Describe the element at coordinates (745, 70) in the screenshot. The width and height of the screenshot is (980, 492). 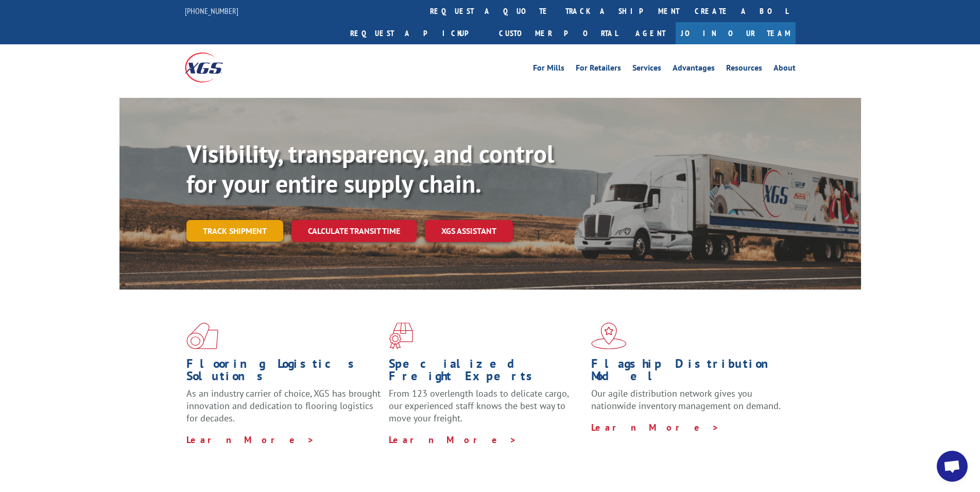
I see `a: Resources` at that location.